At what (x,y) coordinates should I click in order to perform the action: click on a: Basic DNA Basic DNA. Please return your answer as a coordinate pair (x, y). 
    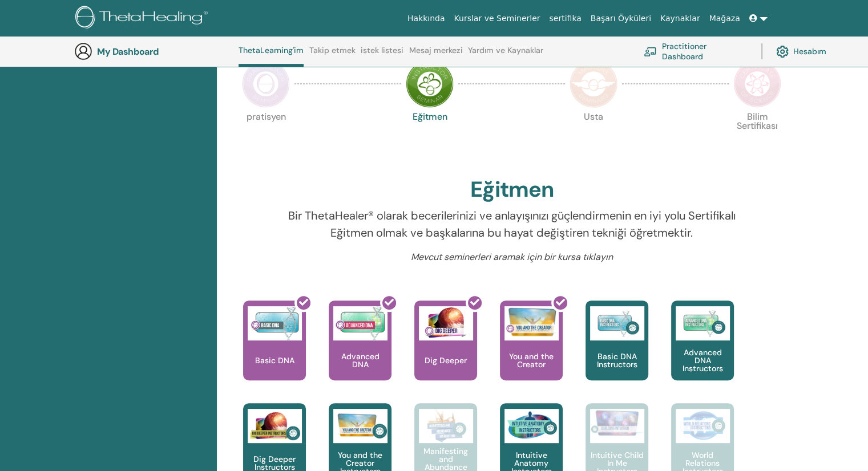
    Looking at the image, I should click on (274, 352).